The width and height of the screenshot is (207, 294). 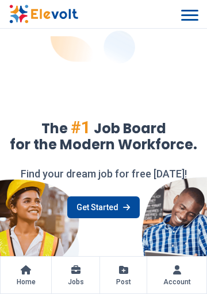 I want to click on span: Home, so click(x=26, y=282).